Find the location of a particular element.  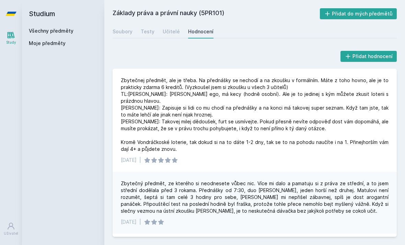

a: Soubory is located at coordinates (123, 32).